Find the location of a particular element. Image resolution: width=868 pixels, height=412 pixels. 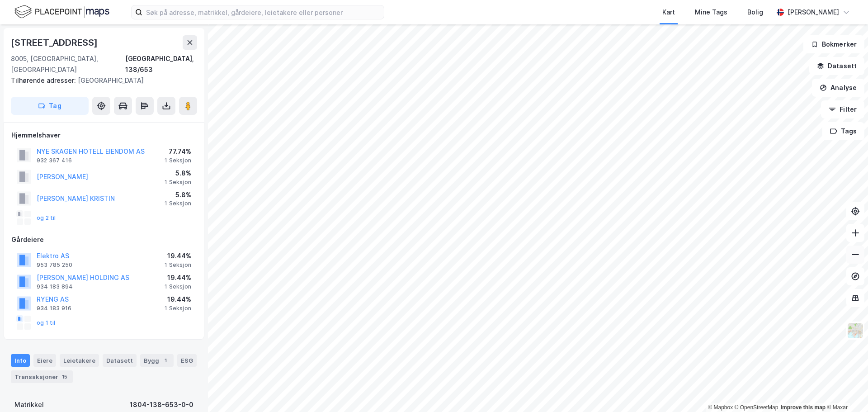

input: Søk på adresse, matrikkel, gårdeiere, leietakere eller personer is located at coordinates (263, 13).